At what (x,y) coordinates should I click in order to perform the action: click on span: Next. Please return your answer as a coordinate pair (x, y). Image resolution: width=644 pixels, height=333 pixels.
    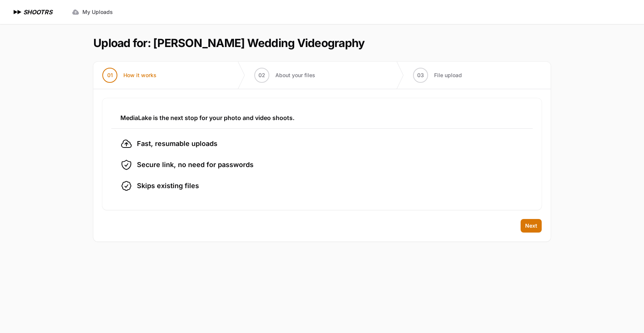
    Looking at the image, I should click on (531, 226).